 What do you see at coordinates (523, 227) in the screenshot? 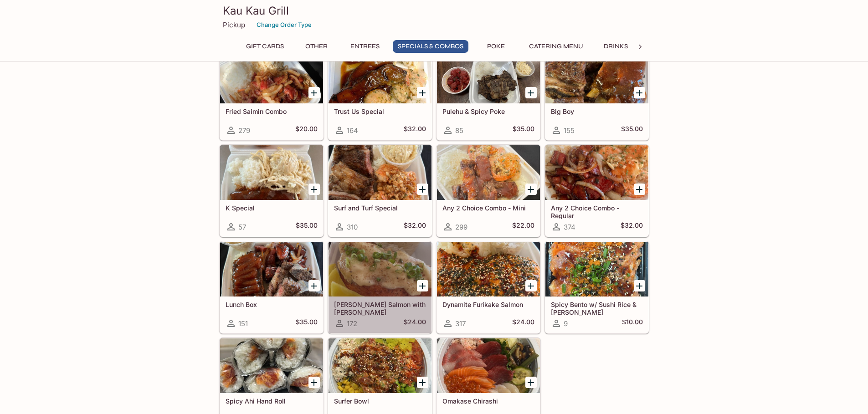
I see `h5: $22.00` at bounding box center [523, 227].